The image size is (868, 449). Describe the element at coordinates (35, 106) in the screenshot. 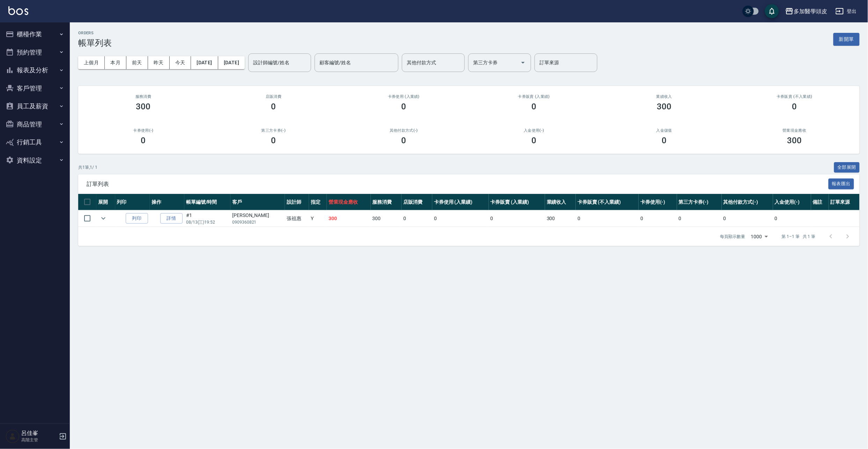

I see `button: 員工及薪資` at that location.